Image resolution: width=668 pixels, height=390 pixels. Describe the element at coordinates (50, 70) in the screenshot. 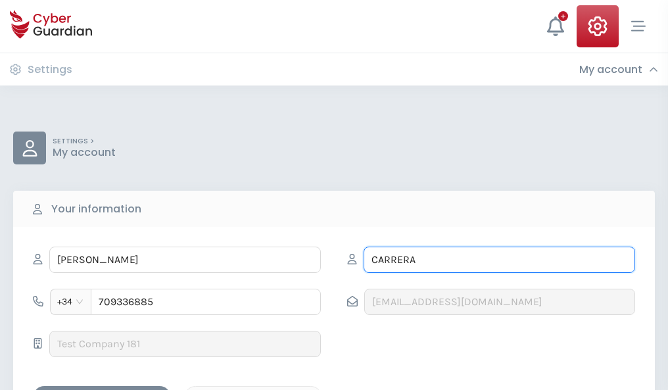

I see `h3: Settings` at that location.